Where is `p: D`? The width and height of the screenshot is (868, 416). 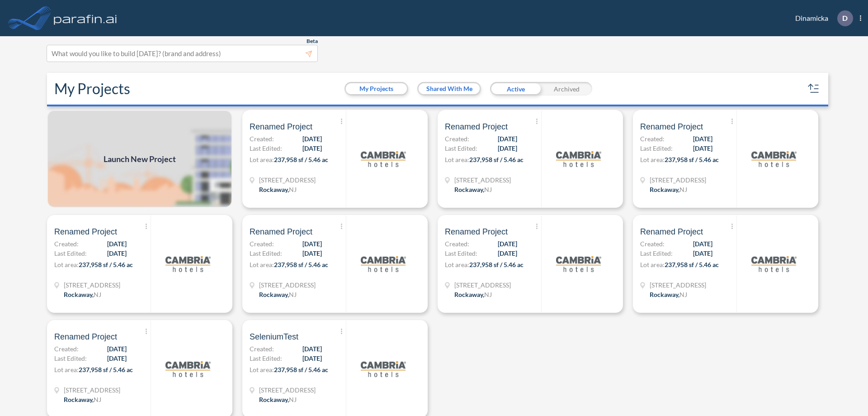 p: D is located at coordinates (845, 18).